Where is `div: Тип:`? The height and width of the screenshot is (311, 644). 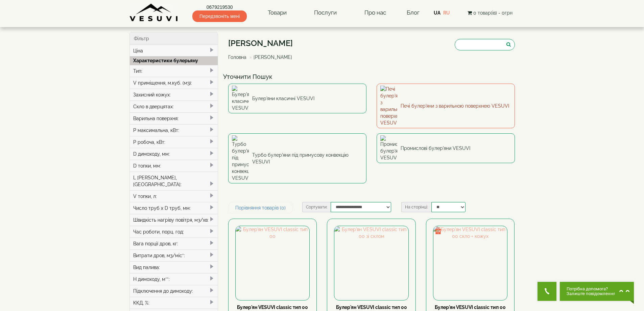
div: Тип: is located at coordinates (174, 71).